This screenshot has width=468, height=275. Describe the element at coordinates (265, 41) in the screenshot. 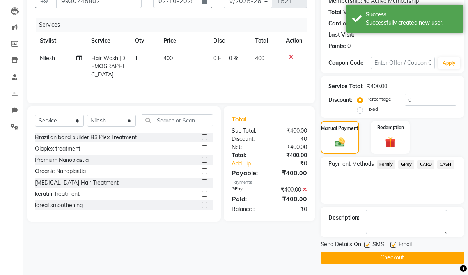

I see `th: Total` at that location.